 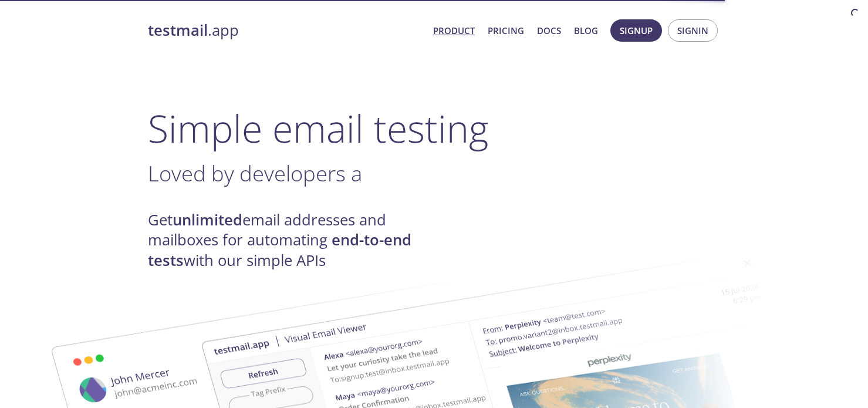 I want to click on span: Loved by developers a, so click(x=255, y=173).